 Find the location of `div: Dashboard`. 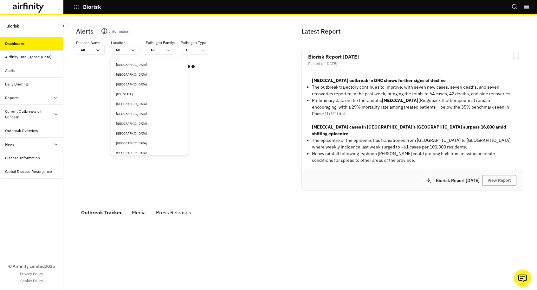

div: Dashboard is located at coordinates (15, 44).